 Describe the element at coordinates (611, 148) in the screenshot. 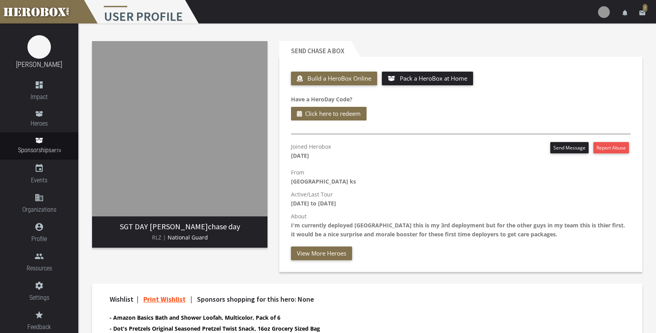

I see `button: Report Abuse` at that location.